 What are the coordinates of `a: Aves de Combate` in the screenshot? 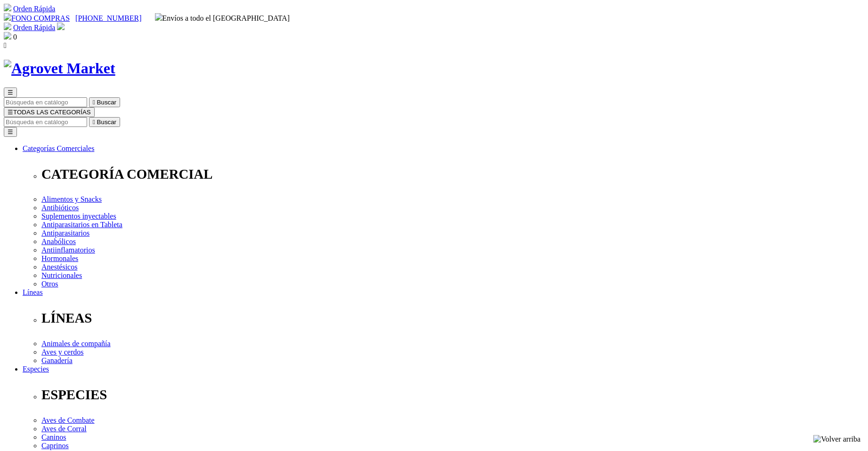 It's located at (68, 420).